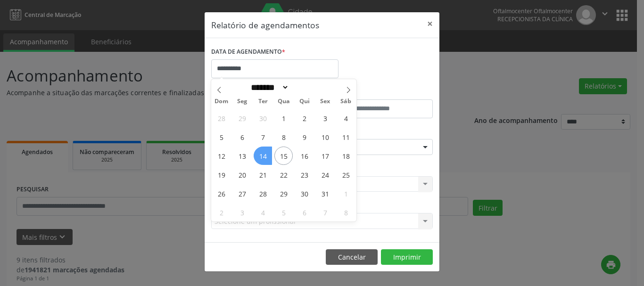 The image size is (644, 286). Describe the element at coordinates (407, 257) in the screenshot. I see `button: Imprimir` at that location.